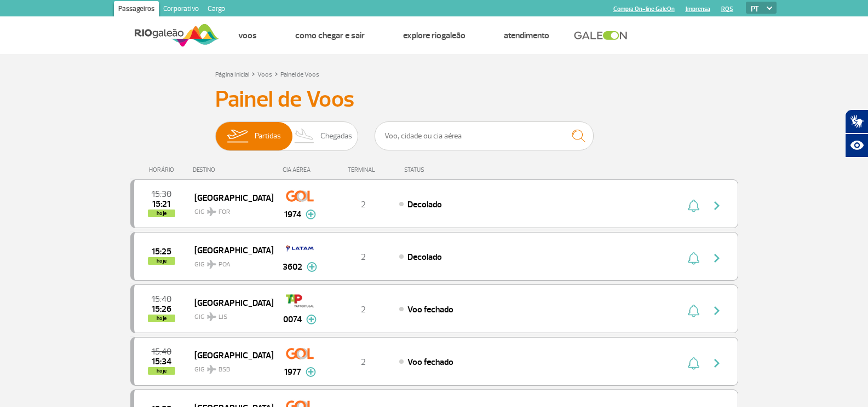 The image size is (868, 407). What do you see at coordinates (300, 74) in the screenshot?
I see `a: Painel de Voos` at bounding box center [300, 74].